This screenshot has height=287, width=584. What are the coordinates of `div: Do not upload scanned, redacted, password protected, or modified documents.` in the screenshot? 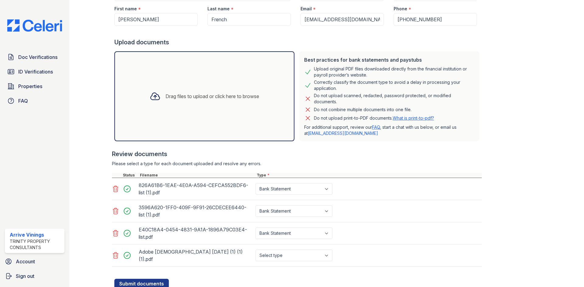 It's located at (394, 99).